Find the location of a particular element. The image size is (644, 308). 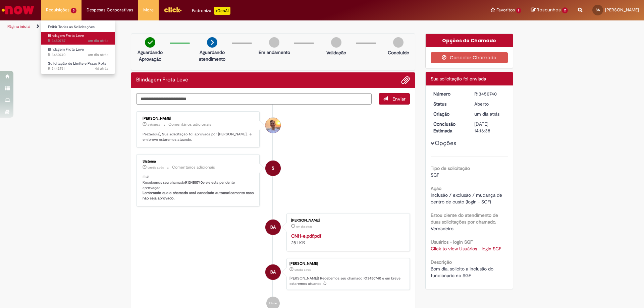

span: Sua solicitação foi enviada is located at coordinates (459, 79).